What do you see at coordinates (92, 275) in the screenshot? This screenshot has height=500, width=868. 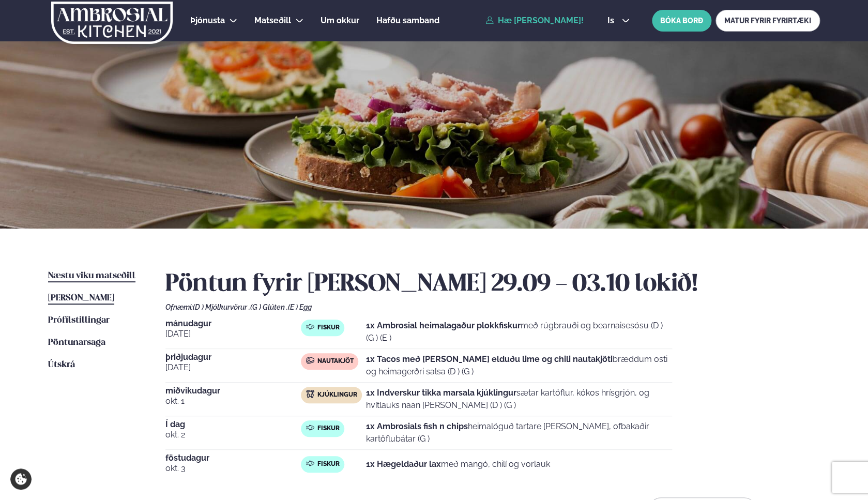 I see `span: Næstu viku matseðill` at bounding box center [92, 275].